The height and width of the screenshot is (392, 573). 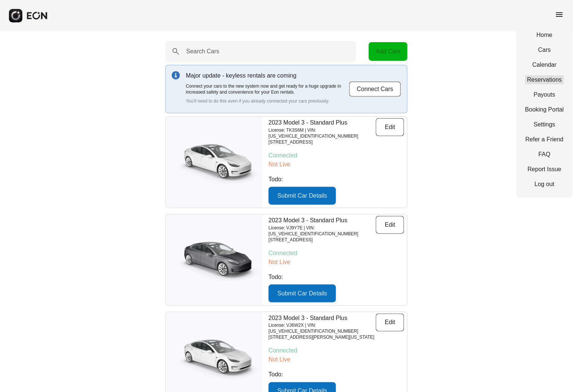 I want to click on a: Payouts, so click(x=545, y=95).